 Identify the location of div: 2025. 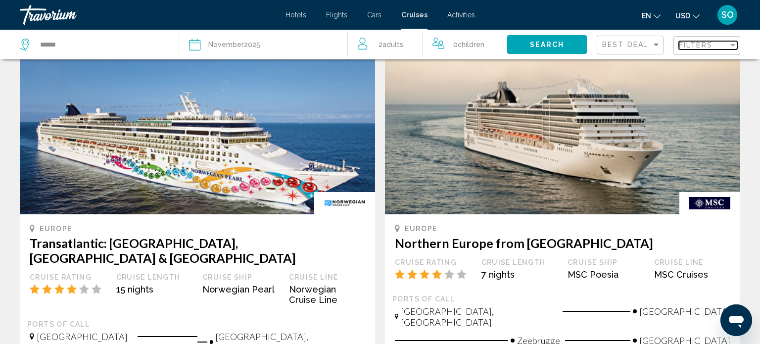
(234, 45).